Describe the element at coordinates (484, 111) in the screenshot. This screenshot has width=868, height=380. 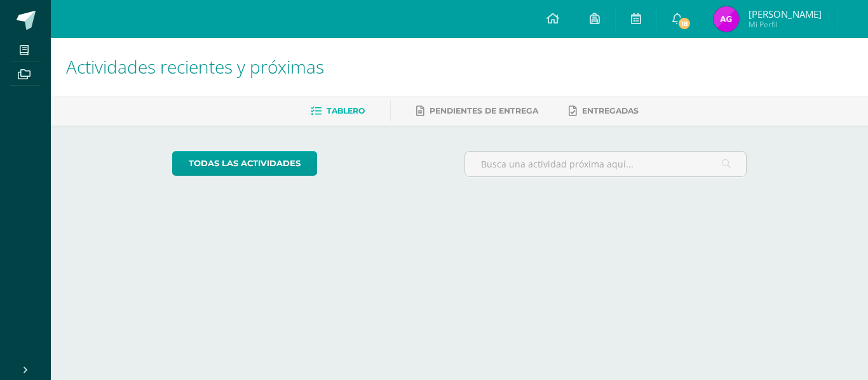
I see `span: Pendientes de entrega` at that location.